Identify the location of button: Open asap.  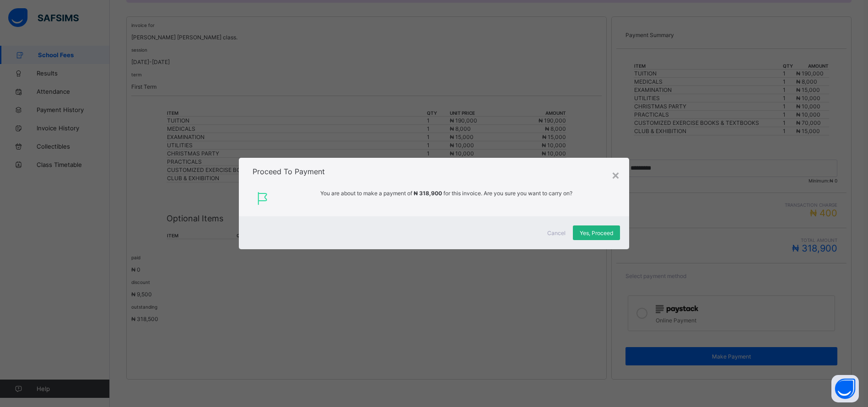
(845, 389).